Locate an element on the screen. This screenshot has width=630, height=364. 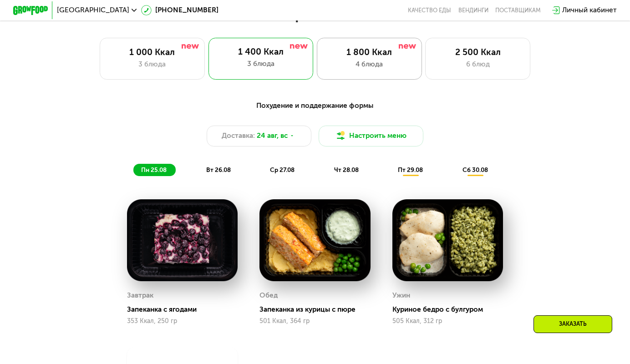
div: 4 блюда is located at coordinates (369, 64).